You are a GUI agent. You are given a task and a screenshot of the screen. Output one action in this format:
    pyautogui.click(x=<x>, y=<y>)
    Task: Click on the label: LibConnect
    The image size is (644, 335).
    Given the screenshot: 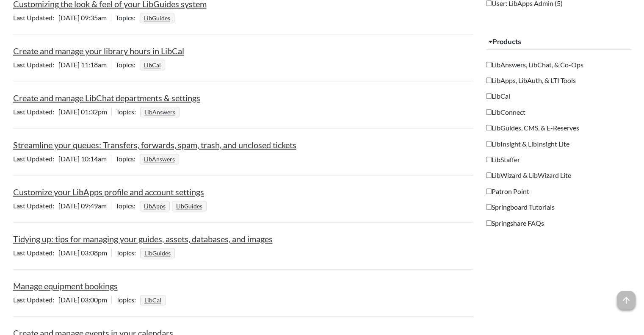 What is the action you would take?
    pyautogui.click(x=506, y=112)
    